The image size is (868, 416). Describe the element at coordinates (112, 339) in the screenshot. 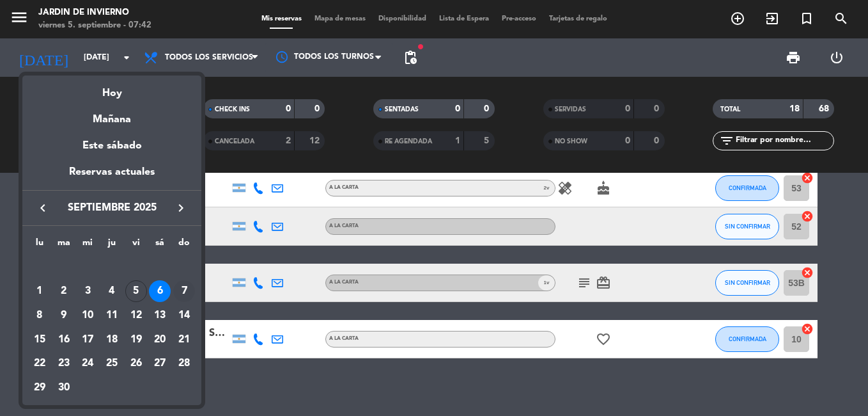

I see `td: 18 de septiembre de 2025` at that location.